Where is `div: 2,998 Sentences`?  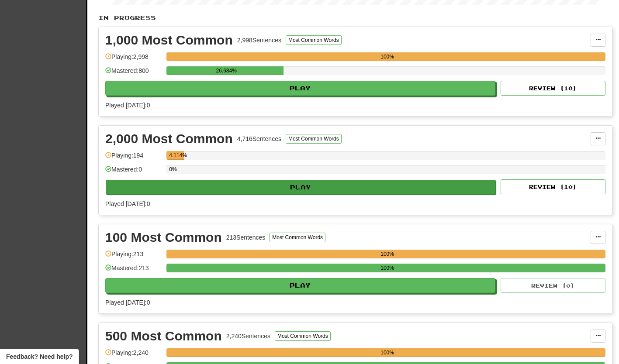 div: 2,998 Sentences is located at coordinates (259, 40).